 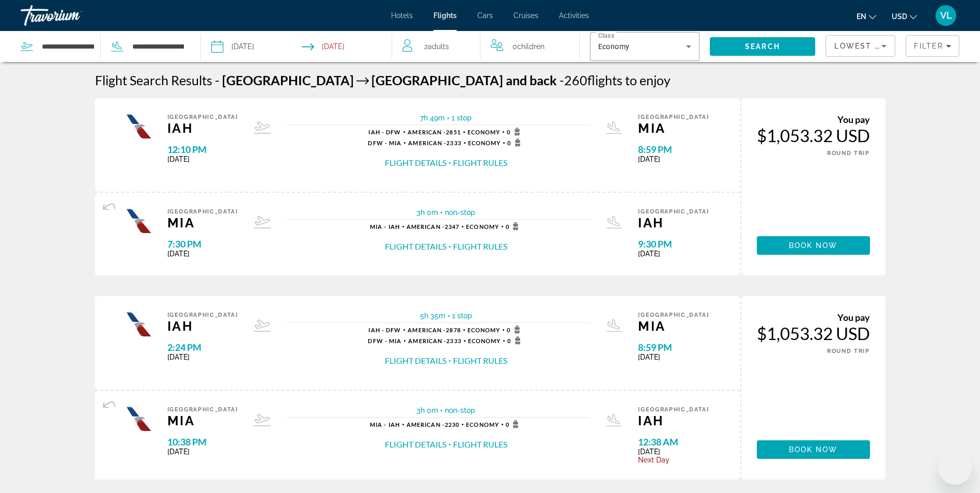 I want to click on a: Hotels, so click(x=402, y=16).